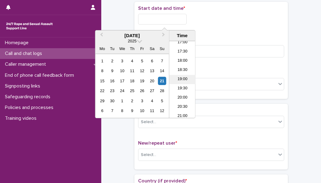 The width and height of the screenshot is (321, 183). What do you see at coordinates (29, 97) in the screenshot?
I see `p: Safeguarding records` at bounding box center [29, 97].